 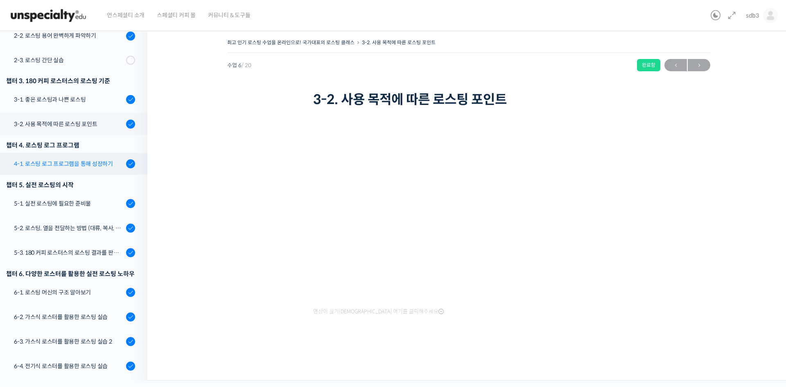 I want to click on a: ←이전, so click(x=675, y=65).